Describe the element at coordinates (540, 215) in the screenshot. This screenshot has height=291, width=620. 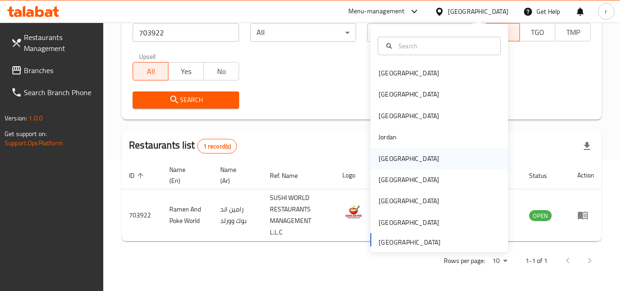
I see `div: OPEN` at that location.